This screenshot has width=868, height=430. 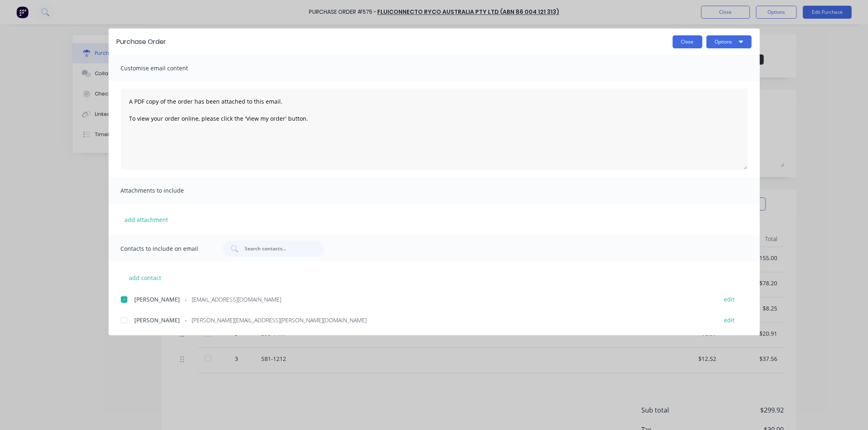 What do you see at coordinates (147, 220) in the screenshot?
I see `button: add attachment` at bounding box center [147, 220].